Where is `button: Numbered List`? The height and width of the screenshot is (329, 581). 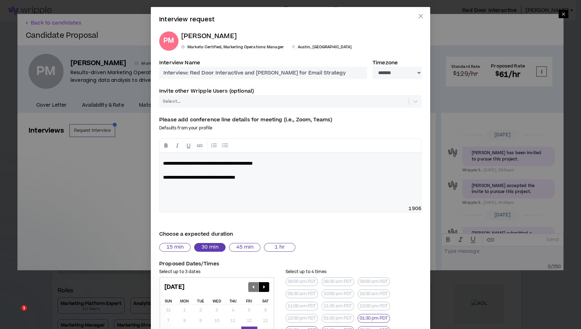 button: Numbered List is located at coordinates (225, 145).